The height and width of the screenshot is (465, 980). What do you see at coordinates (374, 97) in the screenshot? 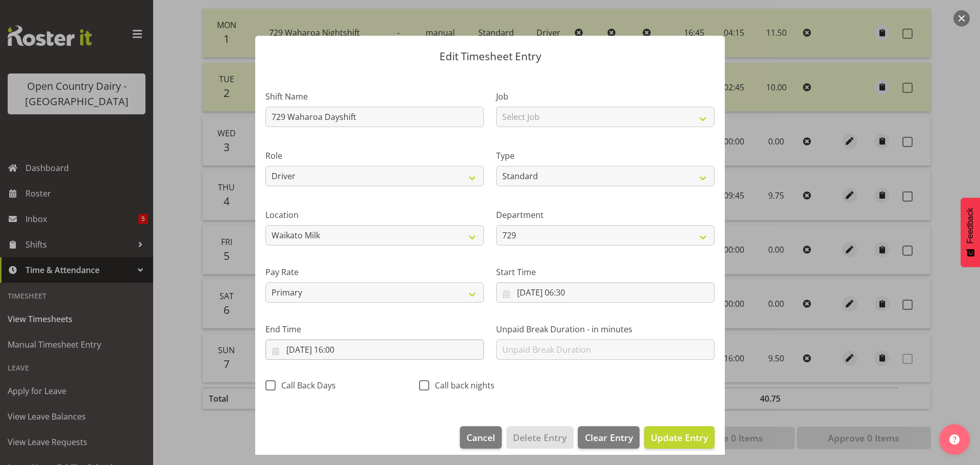
I see `label: Shift Name` at bounding box center [374, 97].